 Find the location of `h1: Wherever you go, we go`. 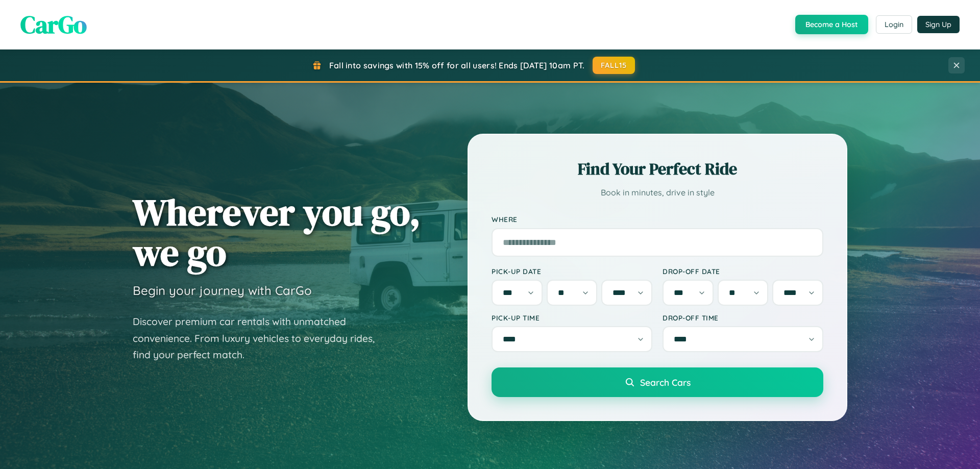

h1: Wherever you go, we go is located at coordinates (277, 232).